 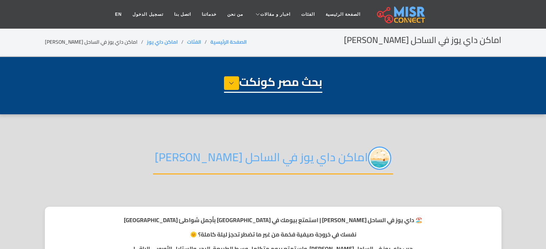 What do you see at coordinates (273, 84) in the screenshot?
I see `h1: بحث مصر كونكت` at bounding box center [273, 84].